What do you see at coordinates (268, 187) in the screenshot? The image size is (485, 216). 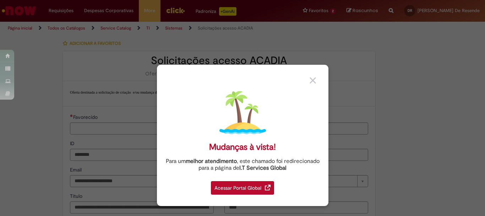 I see `img: redirect_link.png` at bounding box center [268, 187].